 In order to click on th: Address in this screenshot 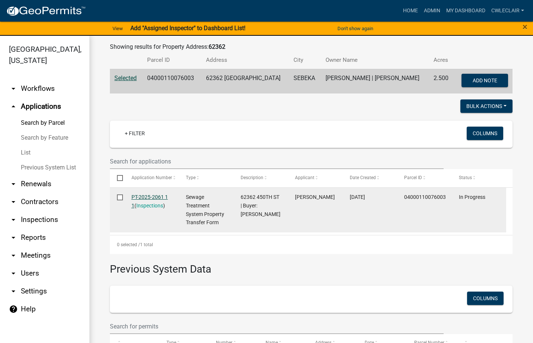, I will do `click(245, 60)`.